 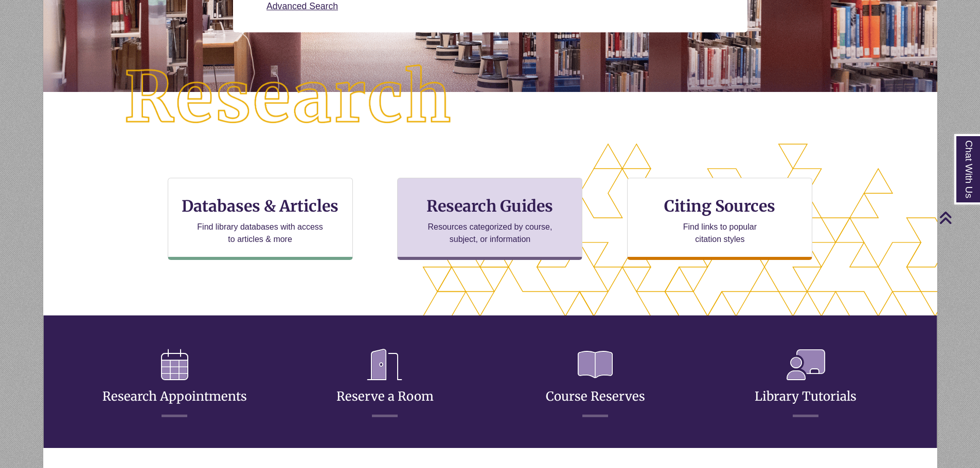 I want to click on a: Library Tutorials, so click(x=805, y=384).